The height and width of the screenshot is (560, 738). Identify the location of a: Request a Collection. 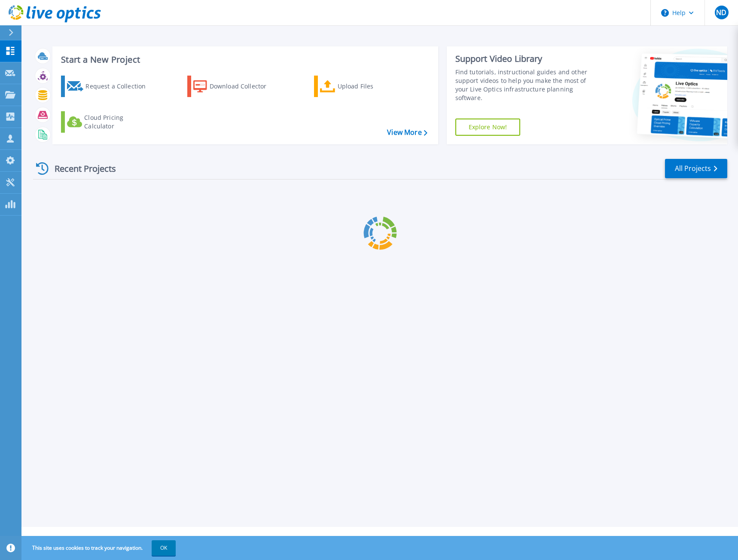
(108, 87).